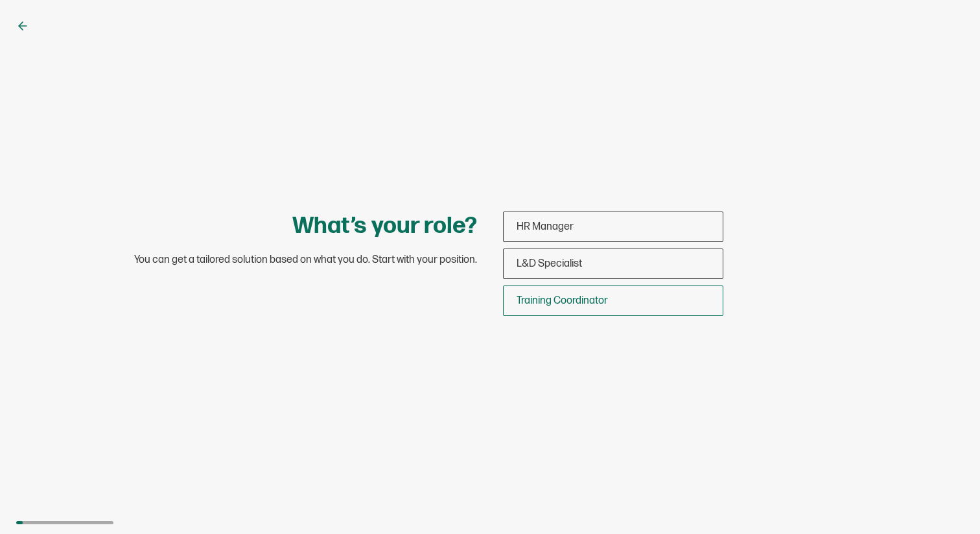 The height and width of the screenshot is (534, 980). I want to click on span: You can get a tailored solution based on what you do. Start with your position., so click(306, 260).